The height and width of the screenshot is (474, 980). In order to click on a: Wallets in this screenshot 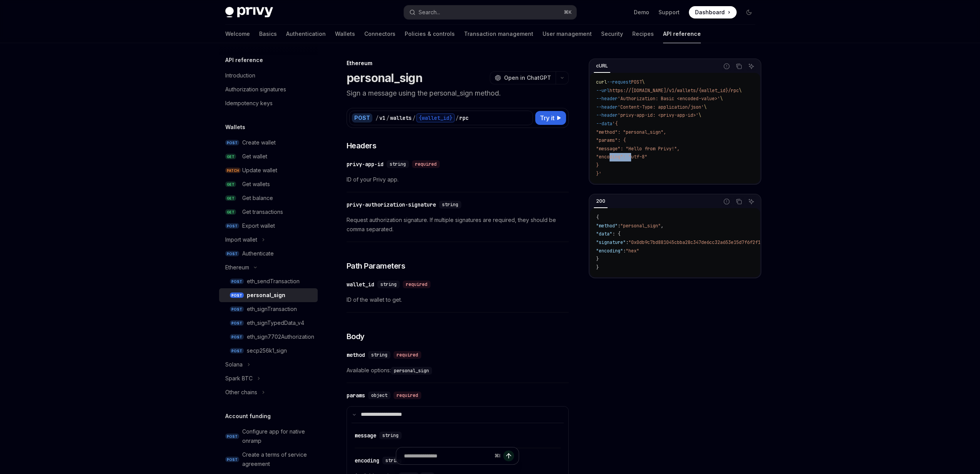, I will do `click(345, 34)`.